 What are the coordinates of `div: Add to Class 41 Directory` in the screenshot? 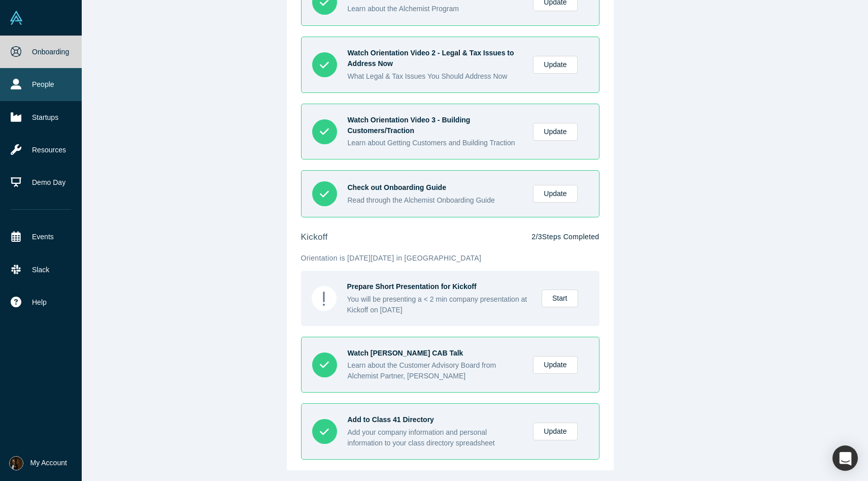 It's located at (435, 419).